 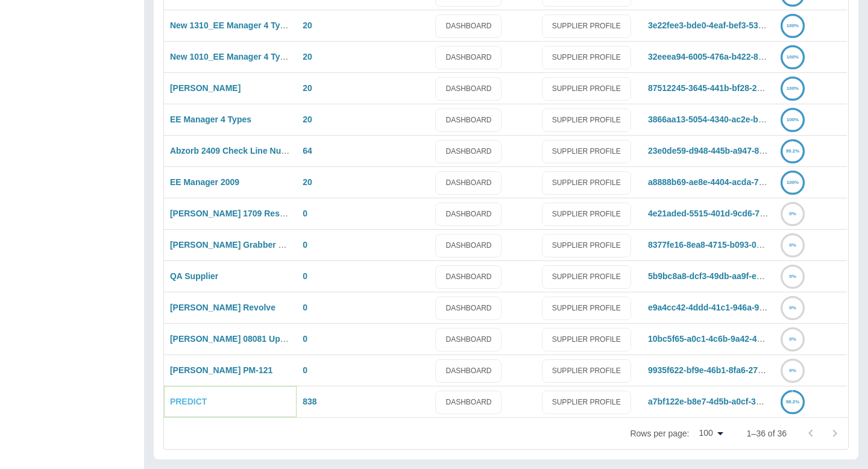 I want to click on p: Rows per page:, so click(x=659, y=433).